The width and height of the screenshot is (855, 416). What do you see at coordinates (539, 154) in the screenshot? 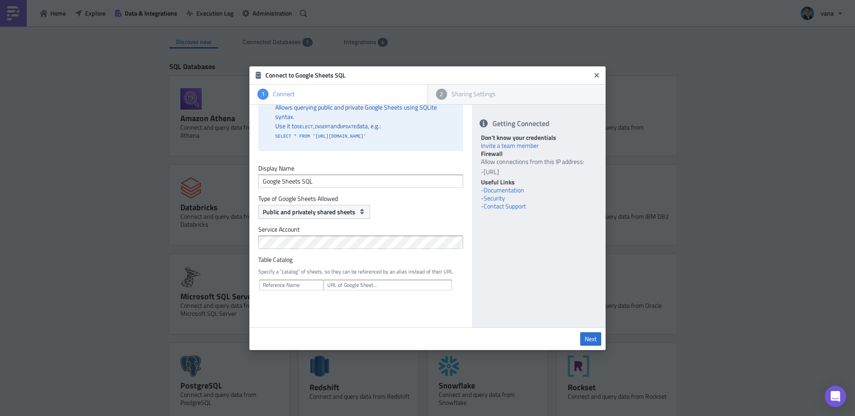
I see `div: Firewall` at bounding box center [539, 154].